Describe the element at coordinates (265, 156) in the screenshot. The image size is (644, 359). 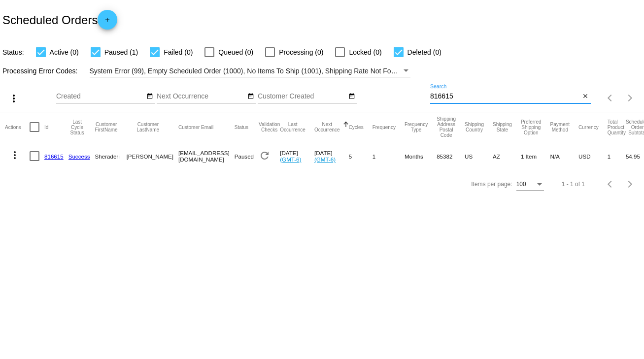
I see `mat-icon: refresh` at that location.